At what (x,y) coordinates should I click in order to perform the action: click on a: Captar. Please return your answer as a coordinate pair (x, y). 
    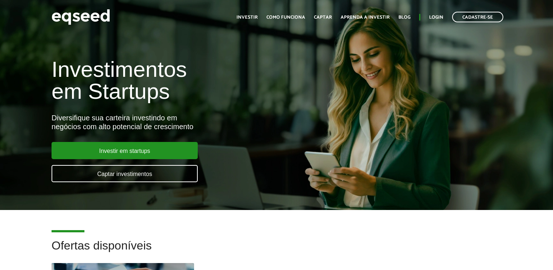
    Looking at the image, I should click on (323, 17).